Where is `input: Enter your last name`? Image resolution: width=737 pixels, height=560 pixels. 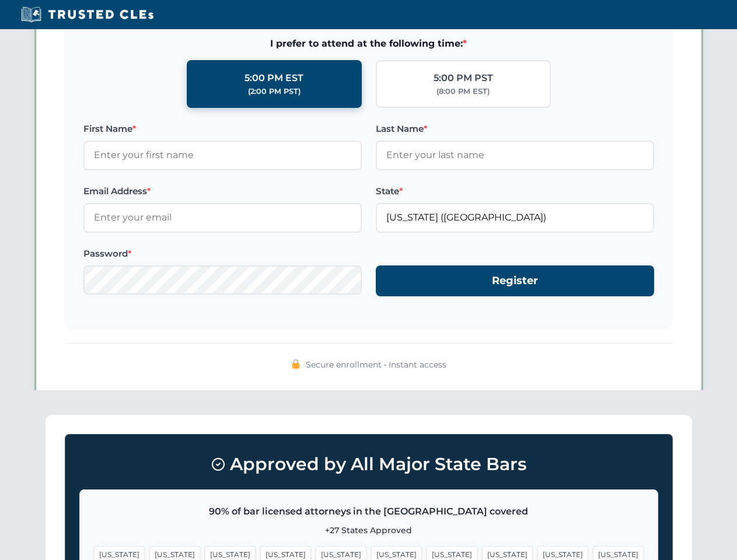 input: Enter your last name is located at coordinates (515, 155).